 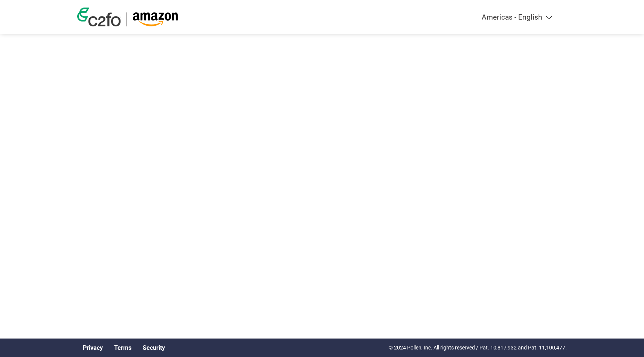 I want to click on img: c2fo logo, so click(x=99, y=17).